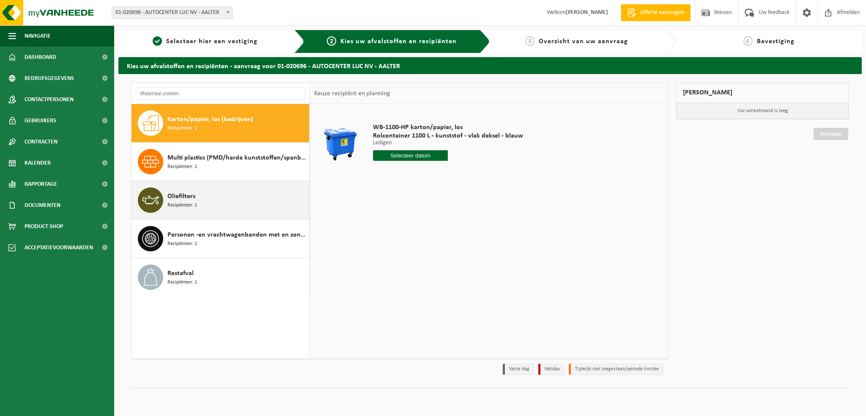  What do you see at coordinates (748, 41) in the screenshot?
I see `span: 4` at bounding box center [748, 41].